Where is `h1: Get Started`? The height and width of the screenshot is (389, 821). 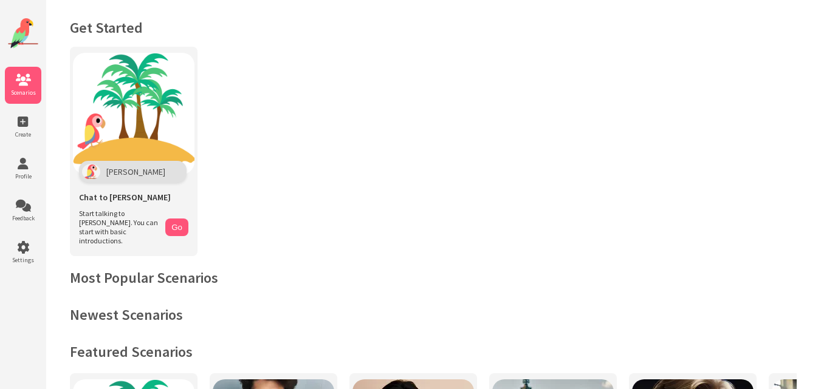 h1: Get Started is located at coordinates (433, 27).